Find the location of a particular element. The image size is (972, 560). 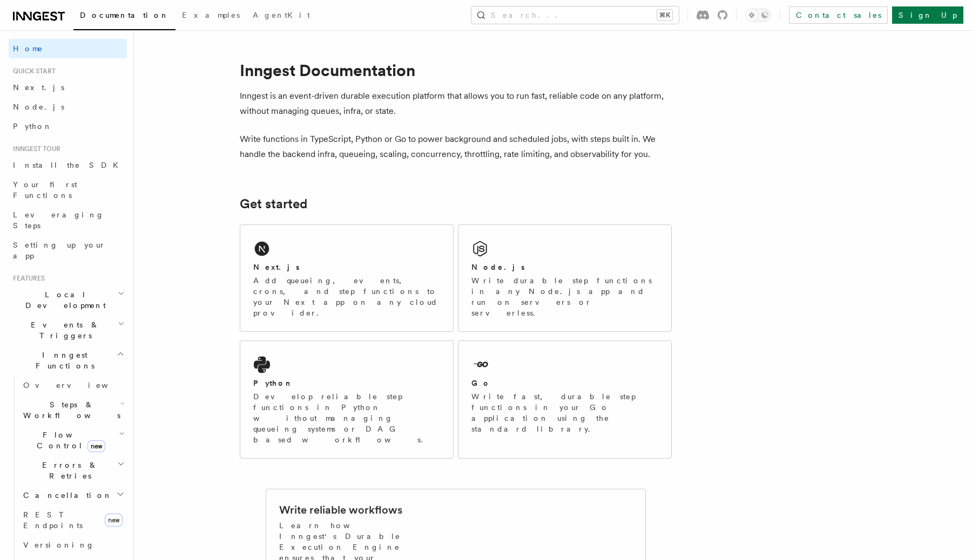

button: Inngest Functions is located at coordinates (67, 361).